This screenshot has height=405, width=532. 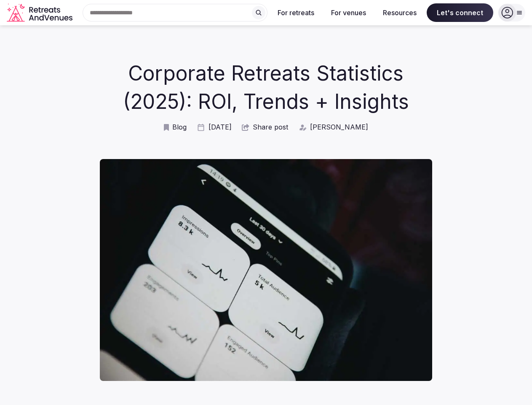 What do you see at coordinates (41, 13) in the screenshot?
I see `svg: Retreats and Venues company logo` at bounding box center [41, 13].